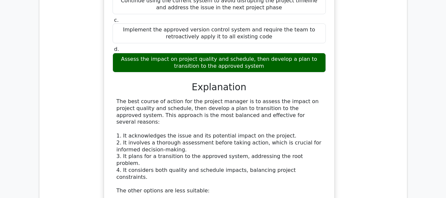  Describe the element at coordinates (219, 33) in the screenshot. I see `div: Implement the approved version control system and require the team to retroactively apply it to a...` at that location.